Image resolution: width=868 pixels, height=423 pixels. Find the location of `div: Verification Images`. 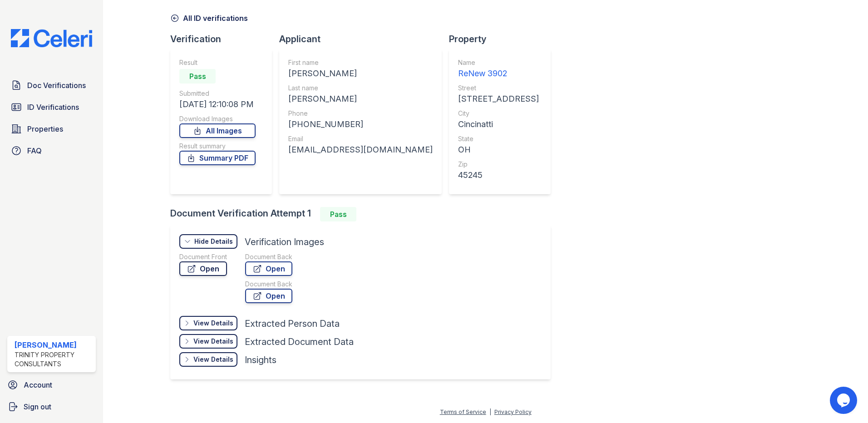

div: Verification Images is located at coordinates (284, 242).